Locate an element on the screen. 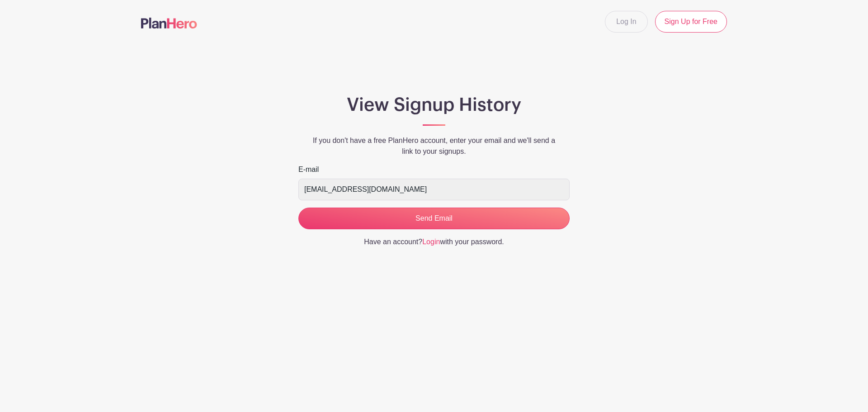 This screenshot has width=868, height=412. a: Log In is located at coordinates (626, 22).